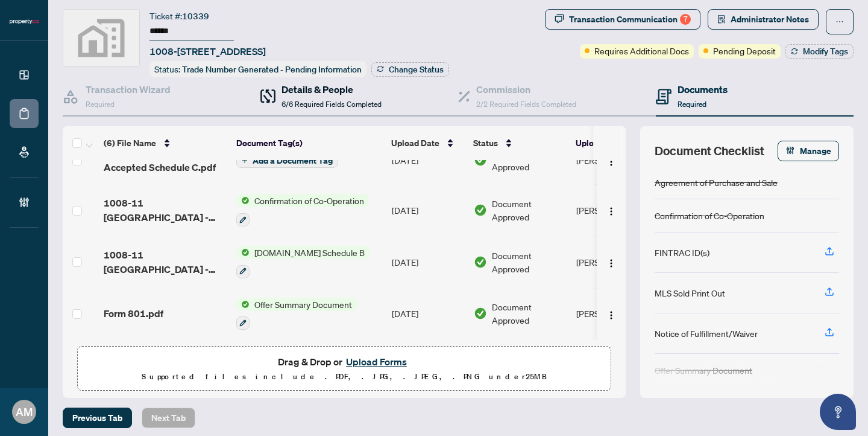  I want to click on span: Drag & Drop or, so click(344, 362).